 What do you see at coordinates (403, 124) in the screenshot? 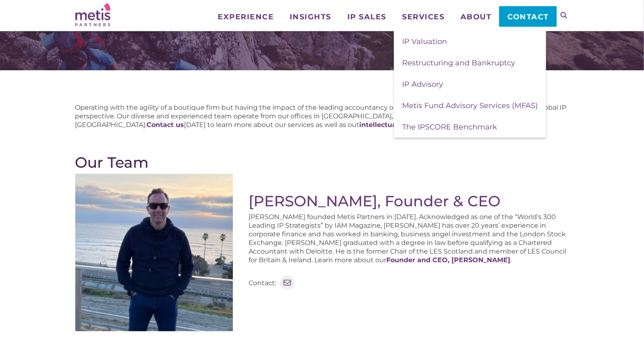
I see `strong: intellectual property sold` at bounding box center [403, 124].